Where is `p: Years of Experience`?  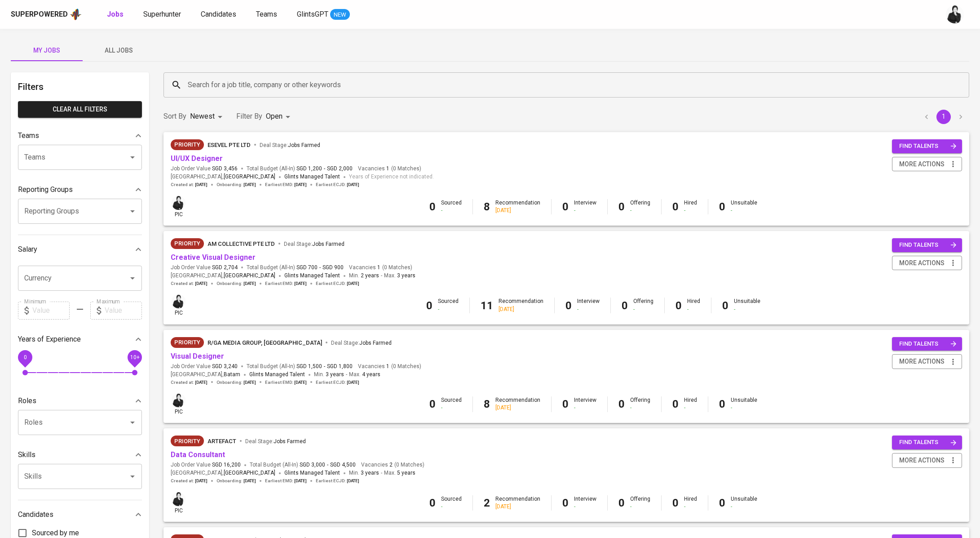 p: Years of Experience is located at coordinates (49, 340).